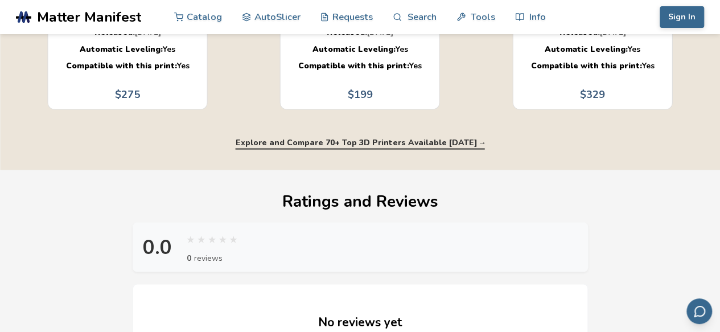 The height and width of the screenshot is (332, 720). Describe the element at coordinates (158, 247) in the screenshot. I see `div: 0.0` at that location.